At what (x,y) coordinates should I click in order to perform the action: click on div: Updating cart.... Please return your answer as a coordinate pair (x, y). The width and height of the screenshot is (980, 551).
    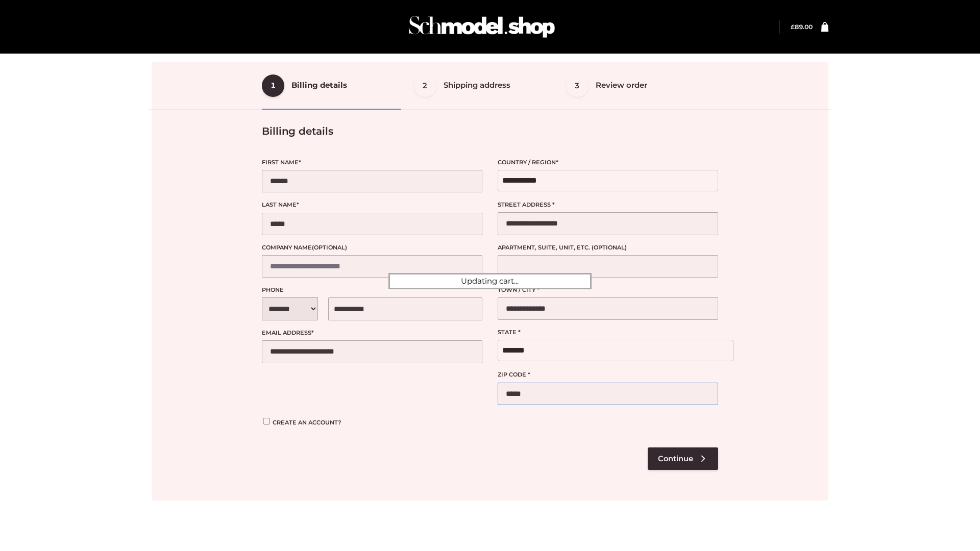
    Looking at the image, I should click on (490, 281).